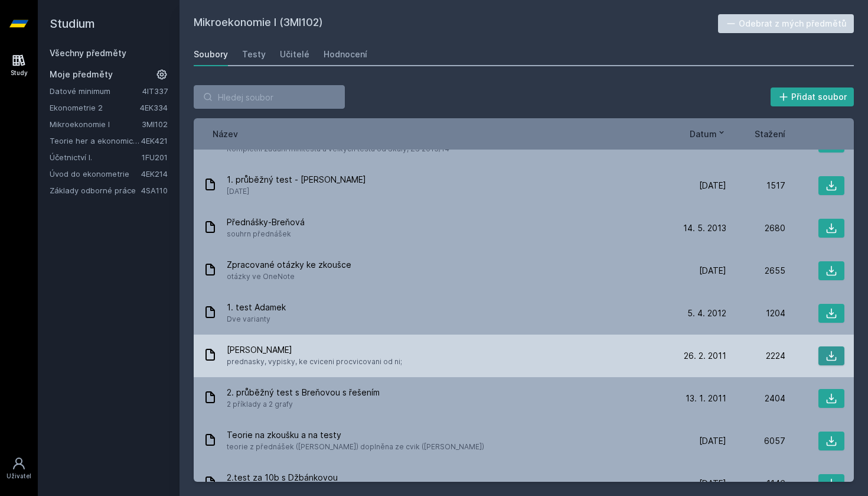 Image resolution: width=868 pixels, height=496 pixels. I want to click on span: souhrn přednášek, so click(266, 234).